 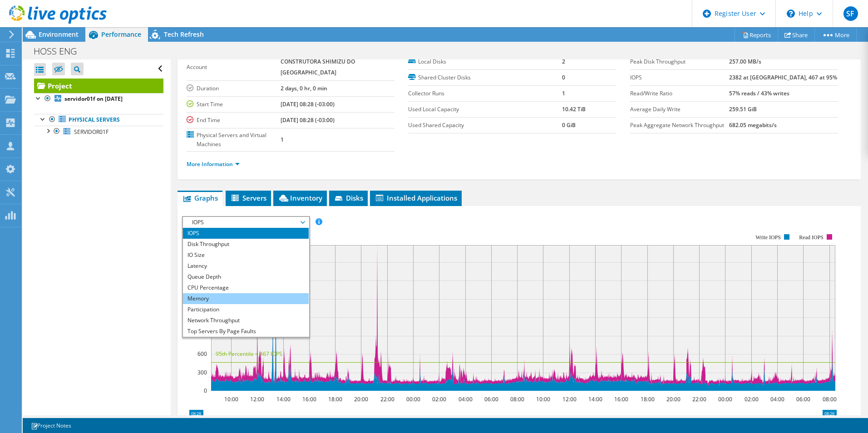 What do you see at coordinates (679, 109) in the screenshot?
I see `label: Average Daily Write` at bounding box center [679, 109].